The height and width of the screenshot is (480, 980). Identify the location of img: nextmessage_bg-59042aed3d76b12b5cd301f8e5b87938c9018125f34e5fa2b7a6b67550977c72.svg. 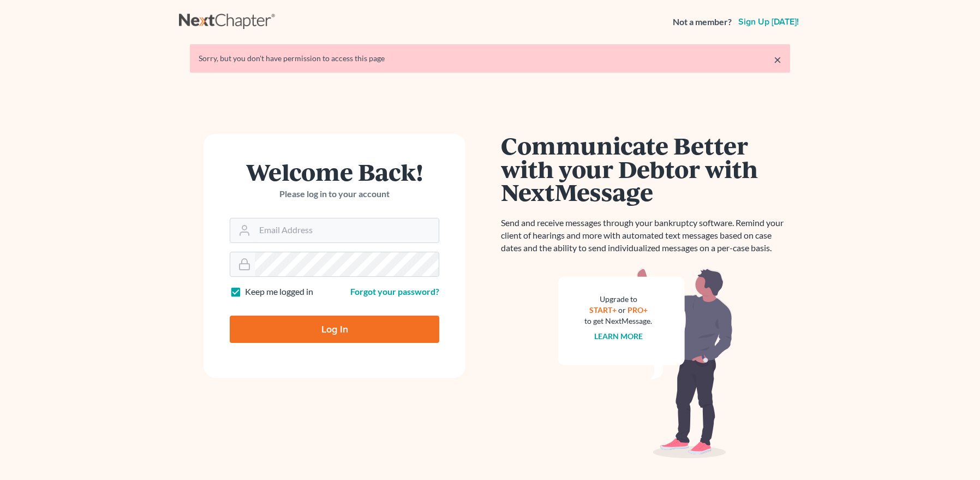
(646, 363).